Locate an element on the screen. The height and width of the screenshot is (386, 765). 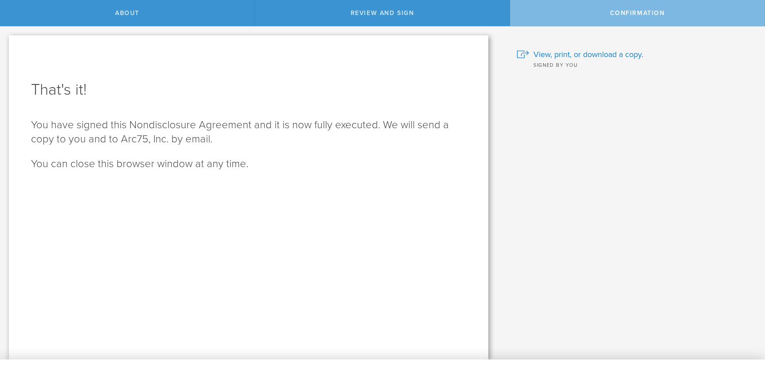
span: Review and sign is located at coordinates (382, 13).